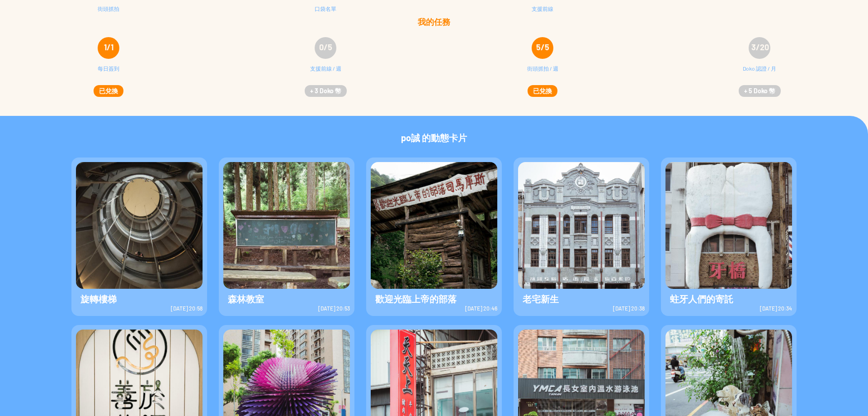  I want to click on span: 5/5, so click(543, 47).